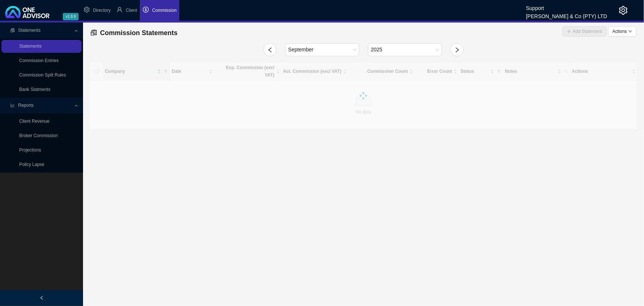  What do you see at coordinates (39, 60) in the screenshot?
I see `a: Commission Entries` at bounding box center [39, 60].